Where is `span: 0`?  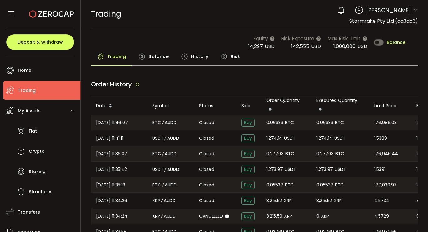 span: 0 is located at coordinates (317, 217).